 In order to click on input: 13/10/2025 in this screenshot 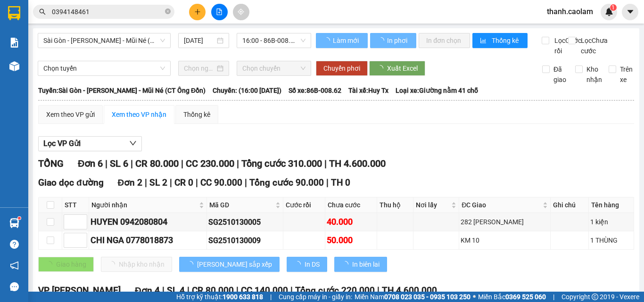, I will do `click(199, 41)`.